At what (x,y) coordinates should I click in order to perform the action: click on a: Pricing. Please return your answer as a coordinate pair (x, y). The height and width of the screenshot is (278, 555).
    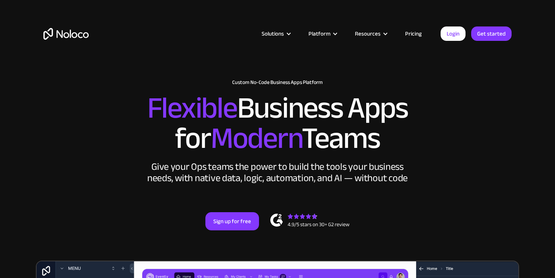
    Looking at the image, I should click on (414, 34).